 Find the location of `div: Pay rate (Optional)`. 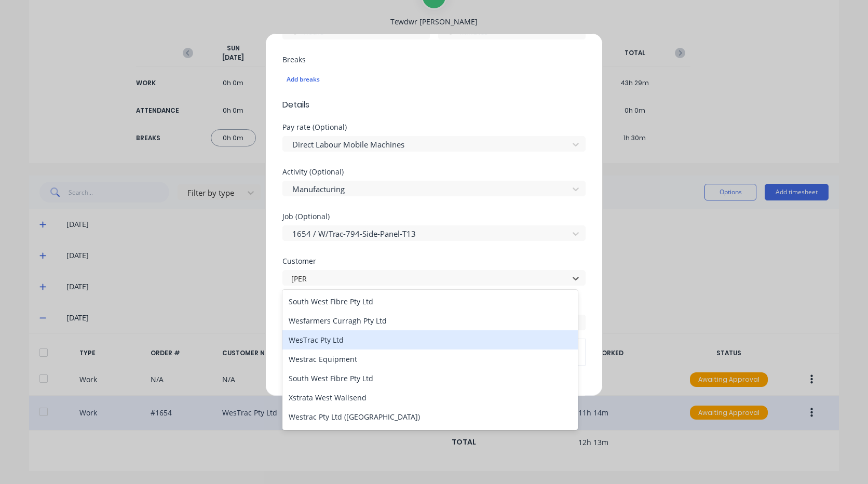

div: Pay rate (Optional) is located at coordinates (434, 127).